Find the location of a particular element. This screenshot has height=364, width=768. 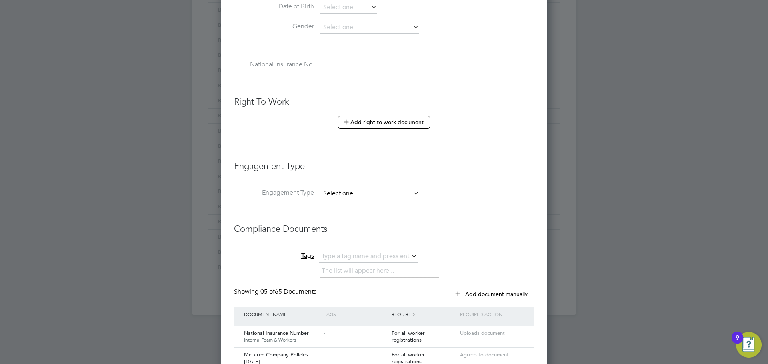

h3: Engagement Type is located at coordinates (384, 162).